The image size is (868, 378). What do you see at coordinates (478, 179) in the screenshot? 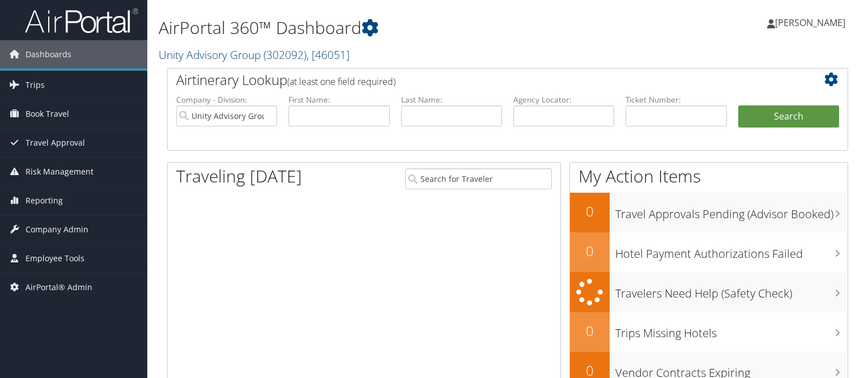
I see `input: Search for Traveler` at bounding box center [478, 179].